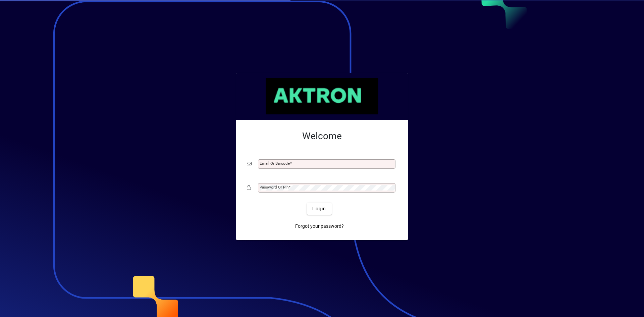 The height and width of the screenshot is (317, 644). Describe the element at coordinates (274, 164) in the screenshot. I see `mat-label: Email or Barcode` at that location.